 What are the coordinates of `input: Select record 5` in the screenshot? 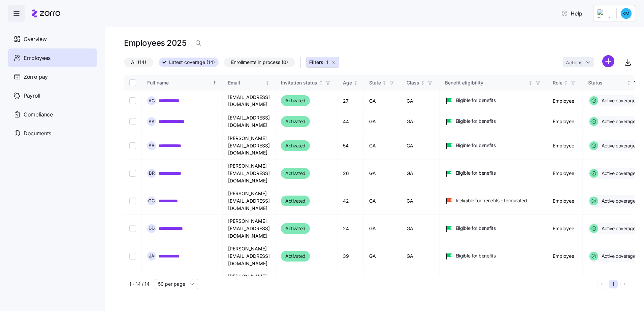 It's located at (133, 201).